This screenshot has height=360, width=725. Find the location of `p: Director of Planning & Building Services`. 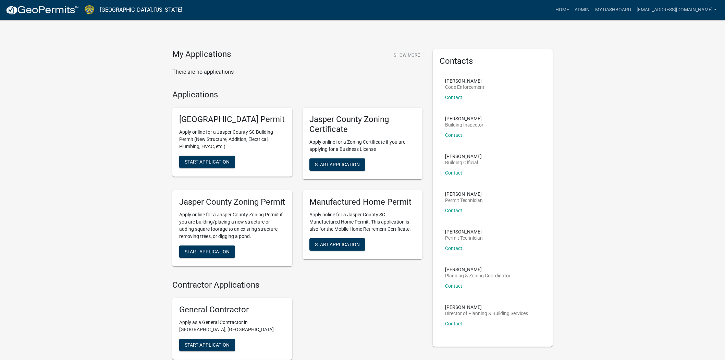

p: Director of Planning & Building Services is located at coordinates (486, 313).